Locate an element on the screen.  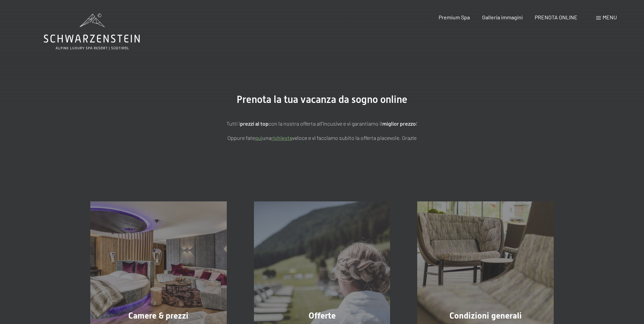
a: PRENOTA ONLINE is located at coordinates (556, 17).